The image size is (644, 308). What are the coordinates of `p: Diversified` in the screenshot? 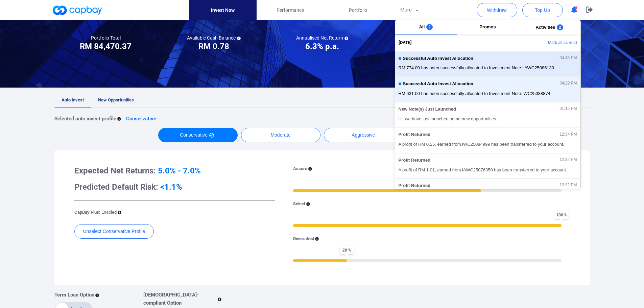 It's located at (303, 239).